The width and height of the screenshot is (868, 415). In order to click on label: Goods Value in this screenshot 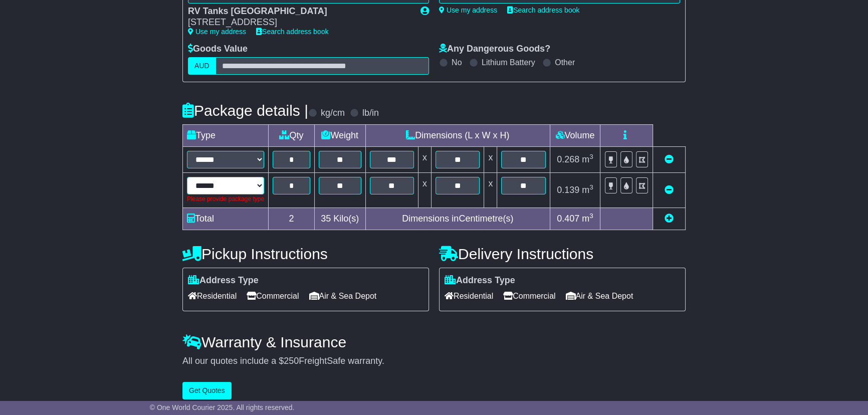, I will do `click(218, 50)`.